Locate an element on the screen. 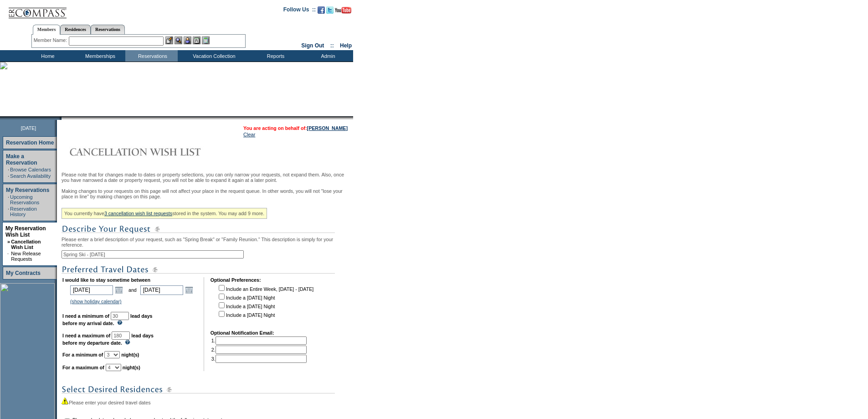 The width and height of the screenshot is (868, 419). img: icon_alert2.gif is located at coordinates (65, 401).